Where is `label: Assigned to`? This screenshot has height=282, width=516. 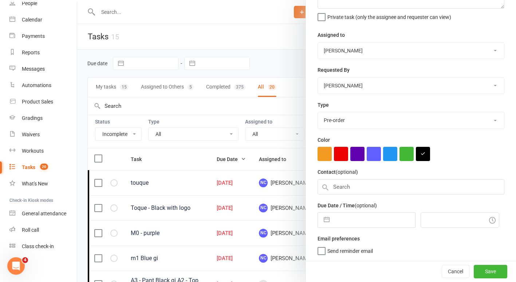 label: Assigned to is located at coordinates (331, 35).